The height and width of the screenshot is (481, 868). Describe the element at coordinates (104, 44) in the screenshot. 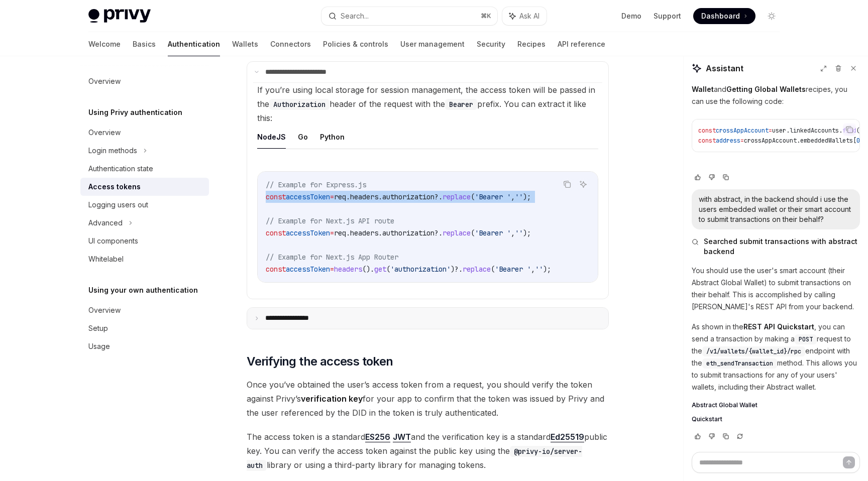

I see `a: Welcome` at that location.